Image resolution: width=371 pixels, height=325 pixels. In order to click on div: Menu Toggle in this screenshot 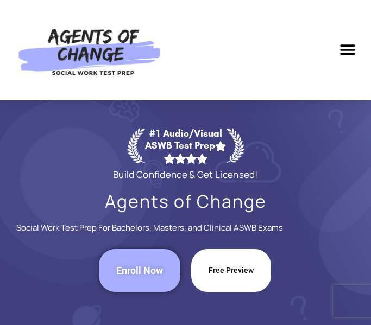, I will do `click(348, 50)`.